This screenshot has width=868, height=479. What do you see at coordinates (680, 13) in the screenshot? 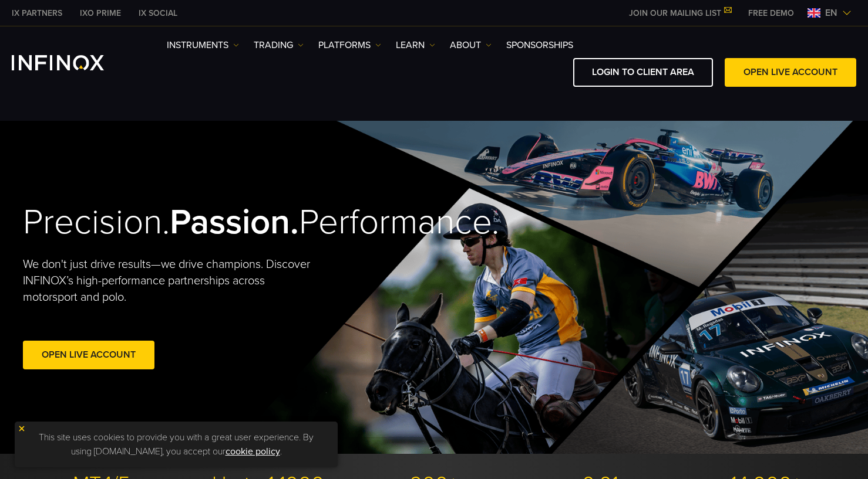
I see `a: JOIN OUR MAILING LIST` at bounding box center [680, 13].